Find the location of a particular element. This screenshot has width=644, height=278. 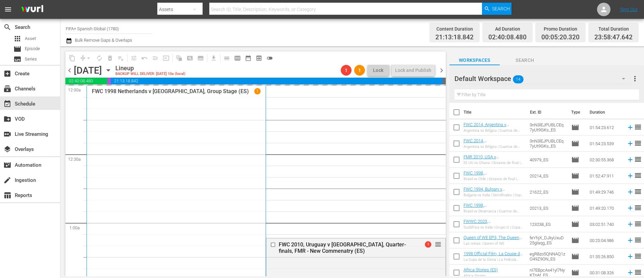

div: Lock and Publish is located at coordinates (413, 70).